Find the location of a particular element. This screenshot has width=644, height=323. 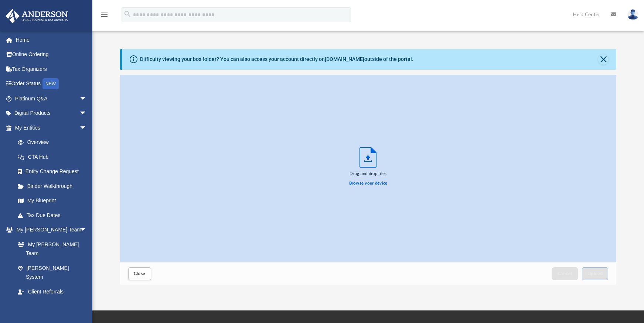

span: Upload is located at coordinates (595, 274).